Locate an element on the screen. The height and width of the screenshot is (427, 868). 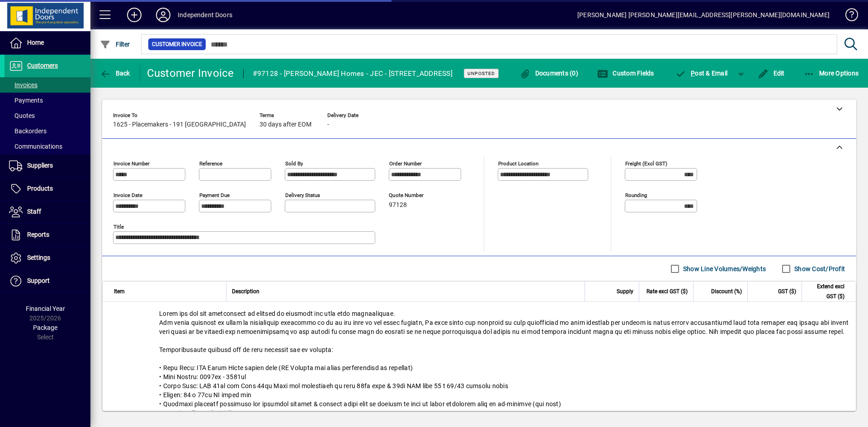
a: Staff is located at coordinates (47, 212).